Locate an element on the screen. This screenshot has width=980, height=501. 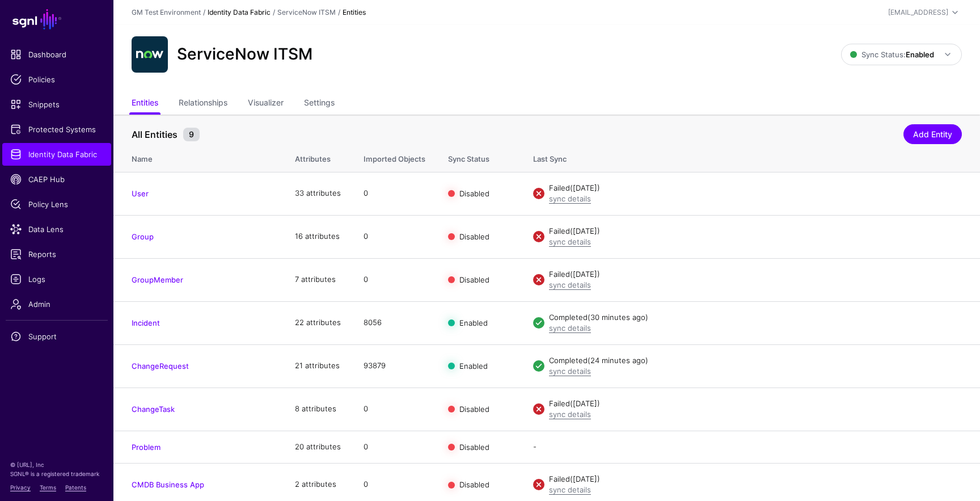
a: Patents is located at coordinates (76, 487).